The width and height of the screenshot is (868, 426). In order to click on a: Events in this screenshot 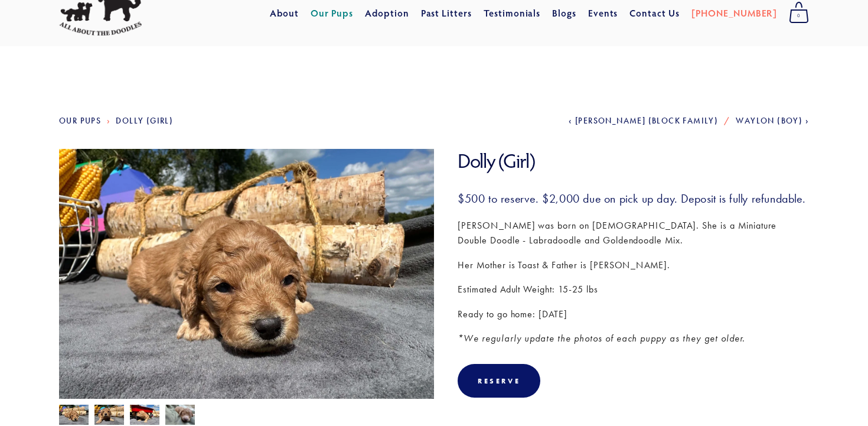, I will do `click(603, 13)`.